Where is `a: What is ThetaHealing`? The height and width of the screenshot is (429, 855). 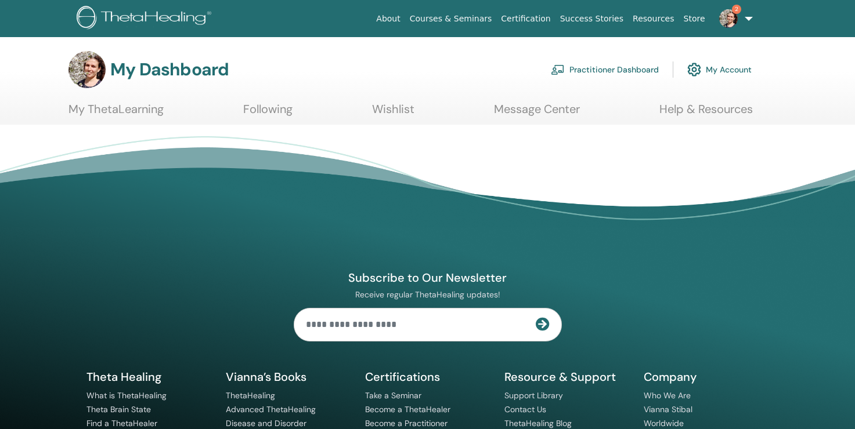
a: What is ThetaHealing is located at coordinates (127, 396).